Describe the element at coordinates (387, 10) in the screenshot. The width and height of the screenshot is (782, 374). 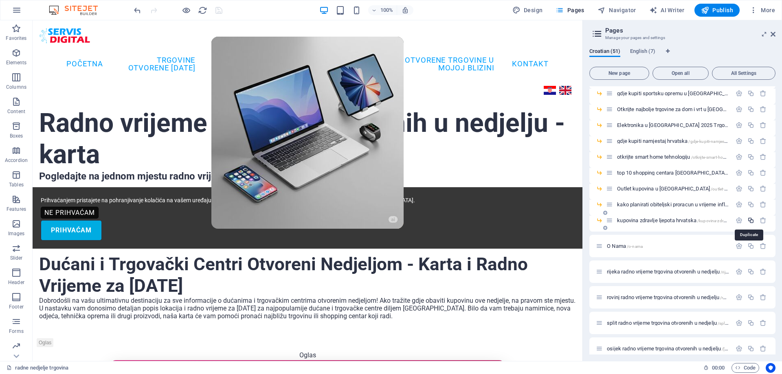
I see `h6: 100%` at that location.